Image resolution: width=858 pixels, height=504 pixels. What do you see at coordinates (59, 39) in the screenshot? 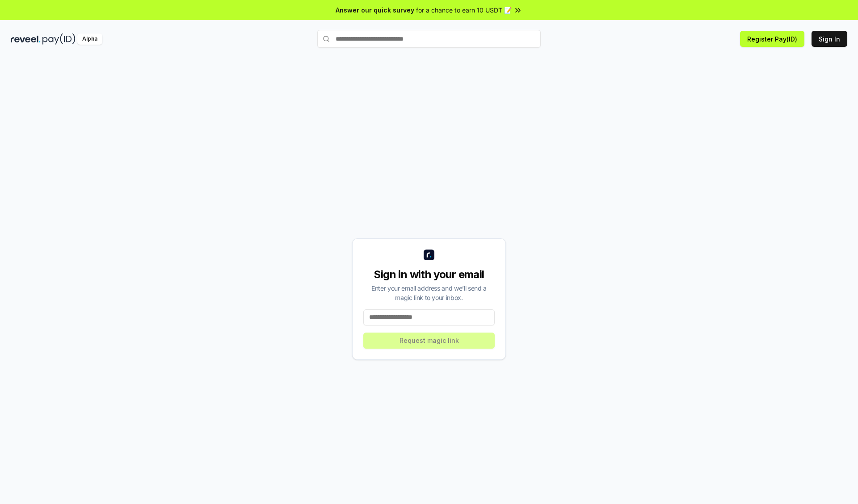
I see `img: pay_id` at bounding box center [59, 39].